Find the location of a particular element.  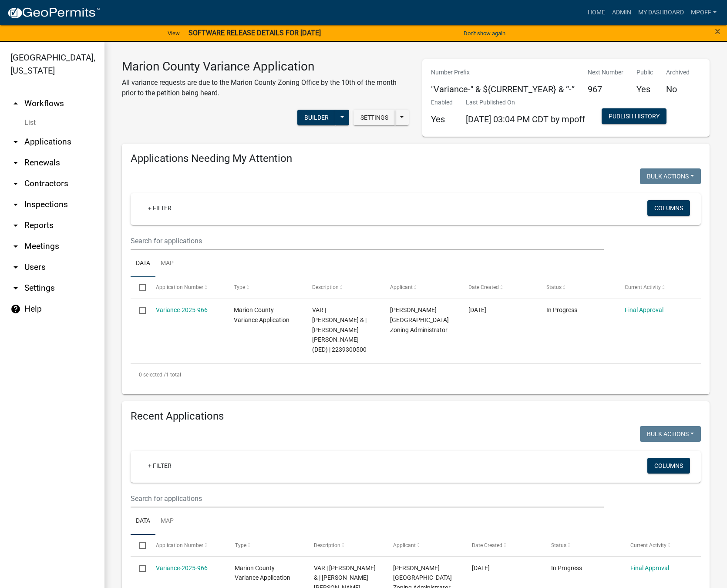

p: Public is located at coordinates (645, 73).